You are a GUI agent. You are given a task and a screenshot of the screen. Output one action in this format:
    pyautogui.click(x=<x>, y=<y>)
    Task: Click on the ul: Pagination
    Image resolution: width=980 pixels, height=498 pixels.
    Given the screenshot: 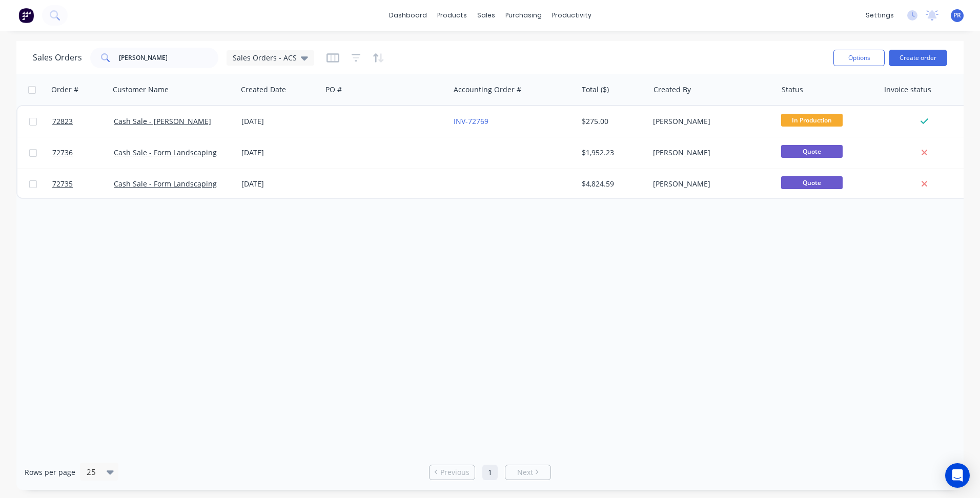 What is the action you would take?
    pyautogui.click(x=490, y=472)
    